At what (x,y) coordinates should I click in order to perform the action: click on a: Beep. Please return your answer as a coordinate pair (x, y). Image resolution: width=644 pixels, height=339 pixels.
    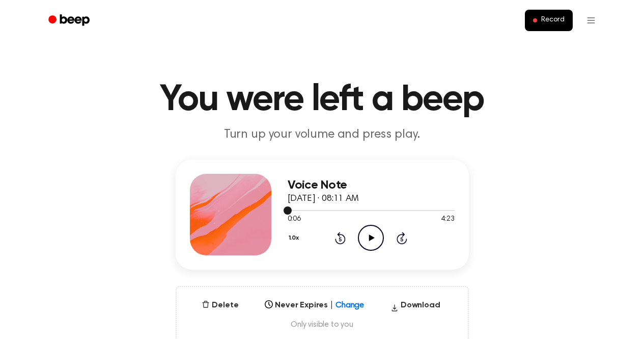
    Looking at the image, I should click on (70, 20).